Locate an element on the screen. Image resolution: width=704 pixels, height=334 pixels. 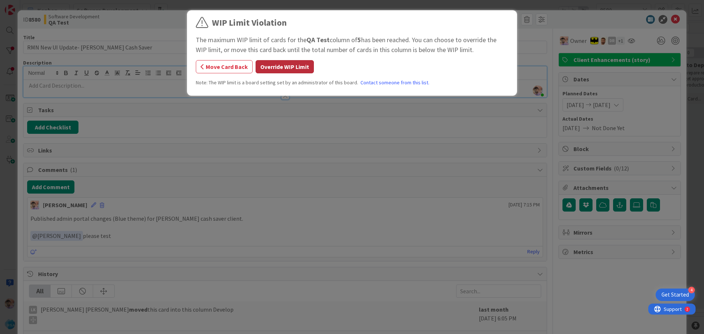
b: 5 is located at coordinates (359, 40).